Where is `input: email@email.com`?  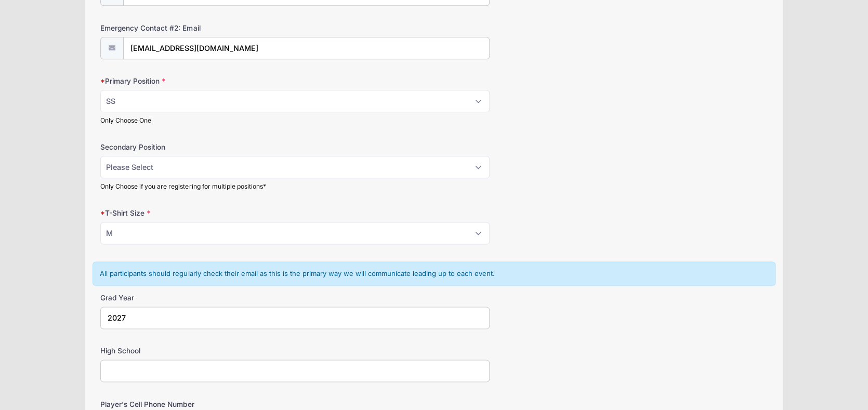 input: email@email.com is located at coordinates (306, 48).